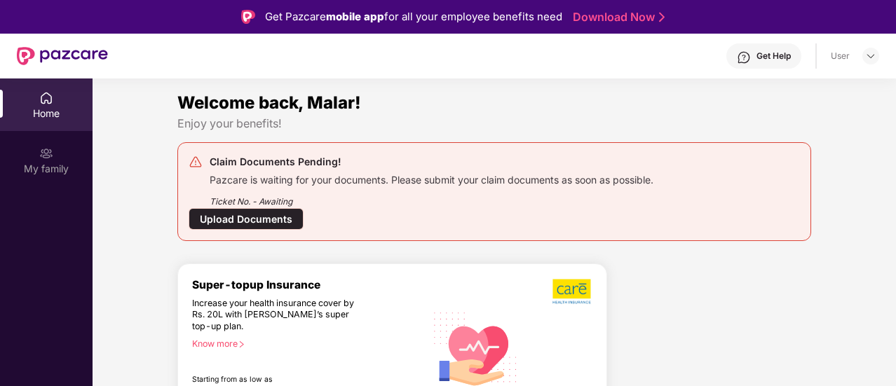 This screenshot has width=896, height=386. What do you see at coordinates (304, 343) in the screenshot?
I see `div: Know more` at bounding box center [304, 343].